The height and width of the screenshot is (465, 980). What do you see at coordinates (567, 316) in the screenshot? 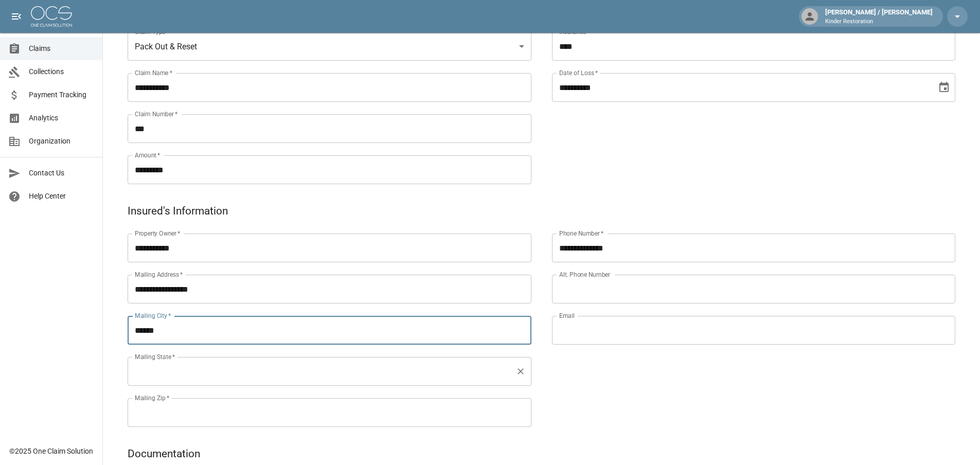
I see `label: Email` at bounding box center [567, 316].